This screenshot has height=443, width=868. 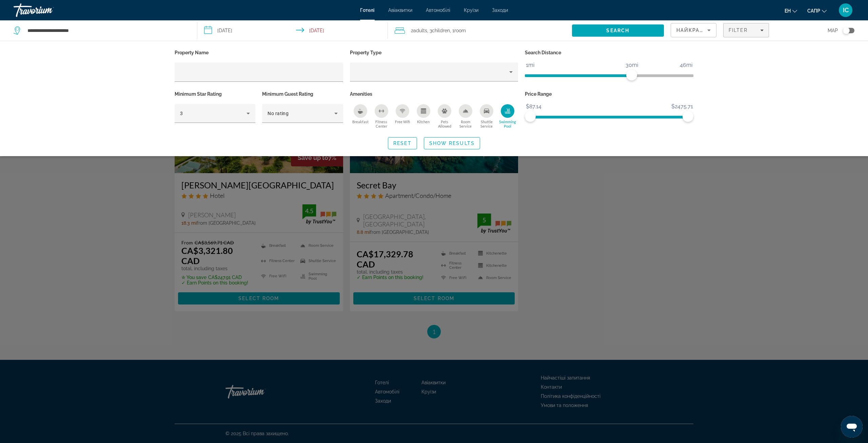 What do you see at coordinates (738, 30) in the screenshot?
I see `span: Filter` at bounding box center [738, 30].